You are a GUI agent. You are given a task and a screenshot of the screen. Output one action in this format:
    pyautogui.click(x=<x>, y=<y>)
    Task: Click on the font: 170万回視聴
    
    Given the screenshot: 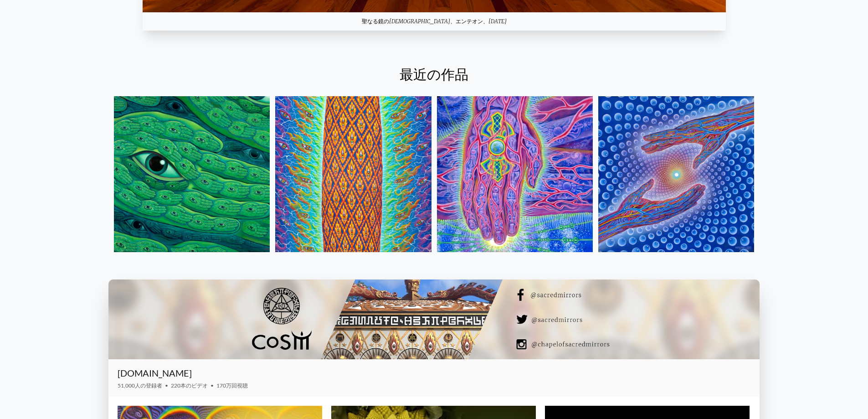 What is the action you would take?
    pyautogui.click(x=232, y=385)
    